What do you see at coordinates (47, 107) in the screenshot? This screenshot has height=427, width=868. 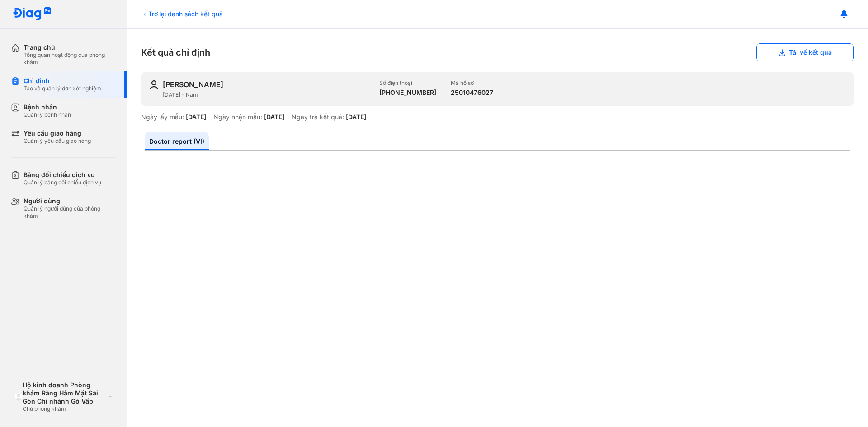 I see `div: Bệnh nhân` at bounding box center [47, 107].